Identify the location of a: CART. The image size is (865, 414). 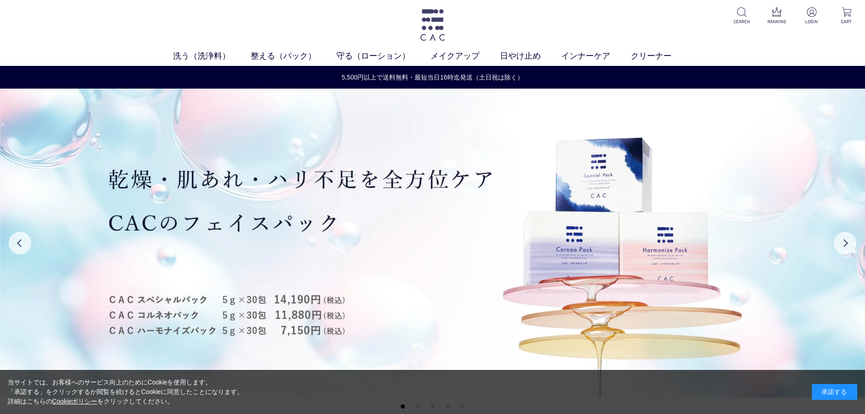
(846, 16).